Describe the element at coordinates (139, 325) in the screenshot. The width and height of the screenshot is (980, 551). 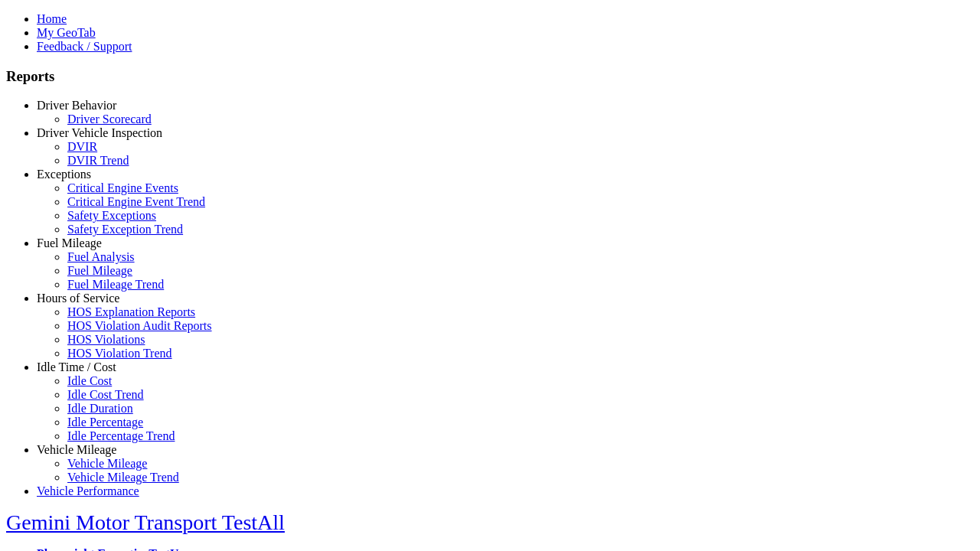
I see `a: HOS Violation Audit Reports` at that location.